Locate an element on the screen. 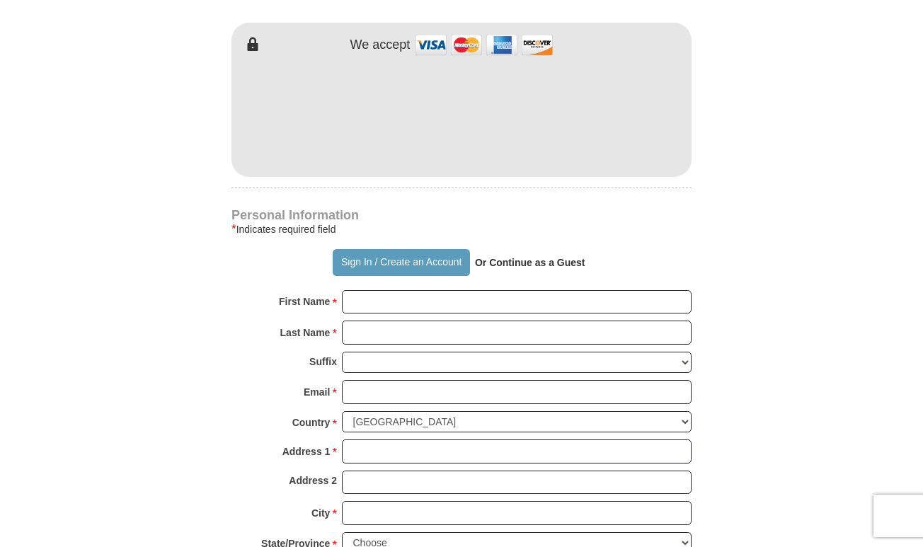 This screenshot has height=547, width=923. strong: Address 1 is located at coordinates (306, 452).